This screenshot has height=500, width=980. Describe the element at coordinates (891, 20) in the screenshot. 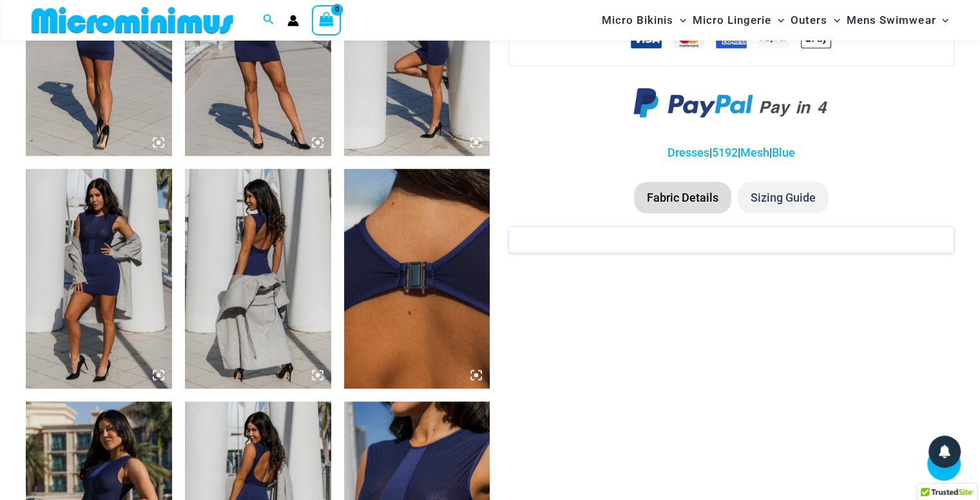

I see `span: Mens Swimwear` at that location.